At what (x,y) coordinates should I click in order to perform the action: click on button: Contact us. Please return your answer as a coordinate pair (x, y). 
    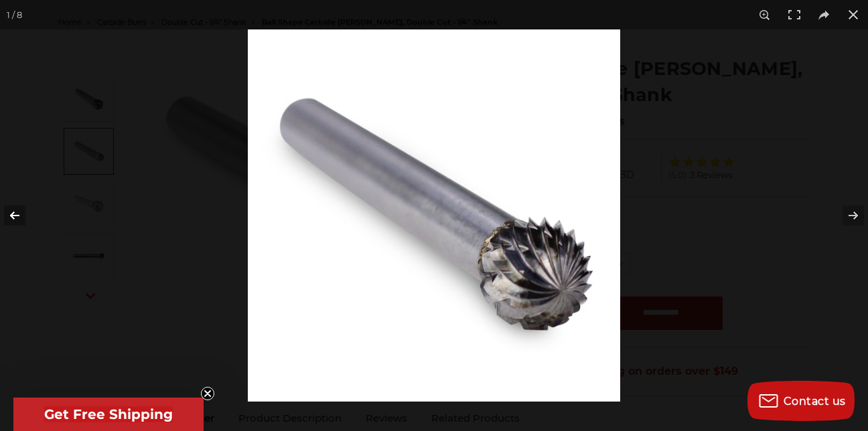
    Looking at the image, I should click on (801, 401).